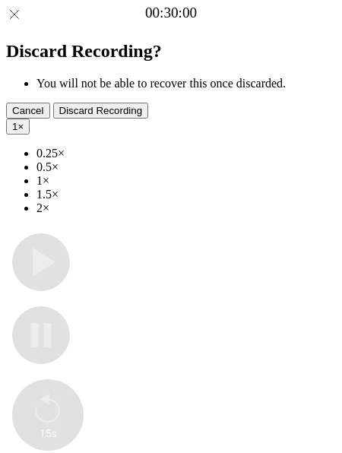 This screenshot has width=342, height=453. Describe the element at coordinates (186, 208) in the screenshot. I see `li: 2×` at that location.